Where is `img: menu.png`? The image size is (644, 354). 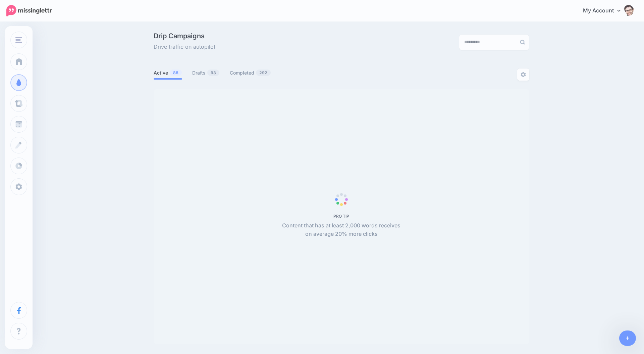 img: menu.png is located at coordinates (19, 40).